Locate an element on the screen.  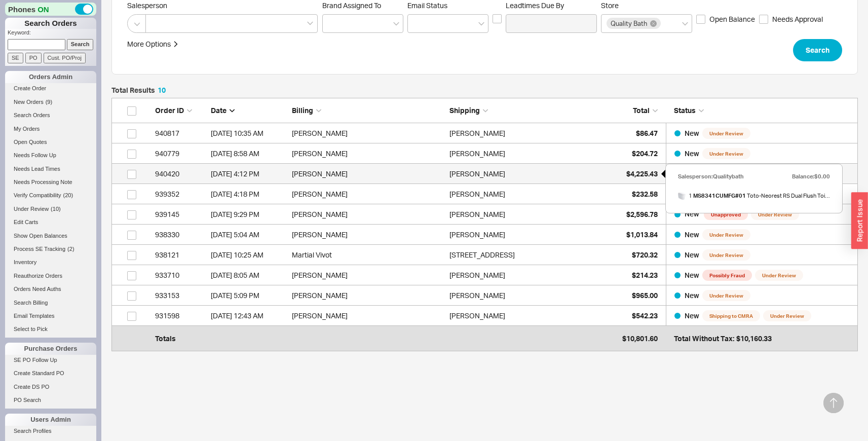
span: ( 10 ) is located at coordinates (56, 209).